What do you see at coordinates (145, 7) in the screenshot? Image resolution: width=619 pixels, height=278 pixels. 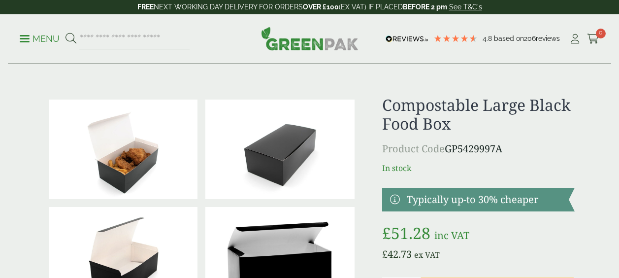 I see `strong: FREE` at bounding box center [145, 7].